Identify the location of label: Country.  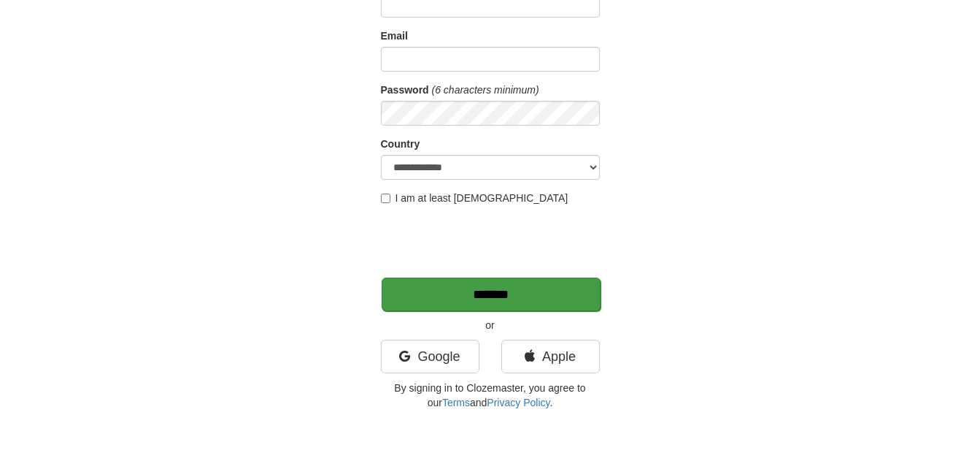
(401, 144).